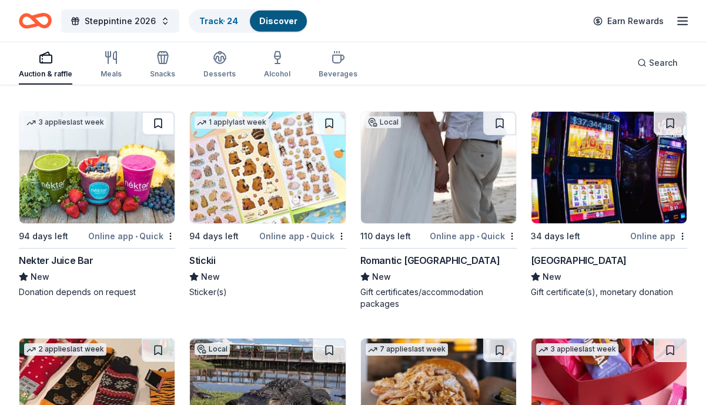 The width and height of the screenshot is (706, 405). Describe the element at coordinates (45, 74) in the screenshot. I see `div: Auction & raffle` at that location.